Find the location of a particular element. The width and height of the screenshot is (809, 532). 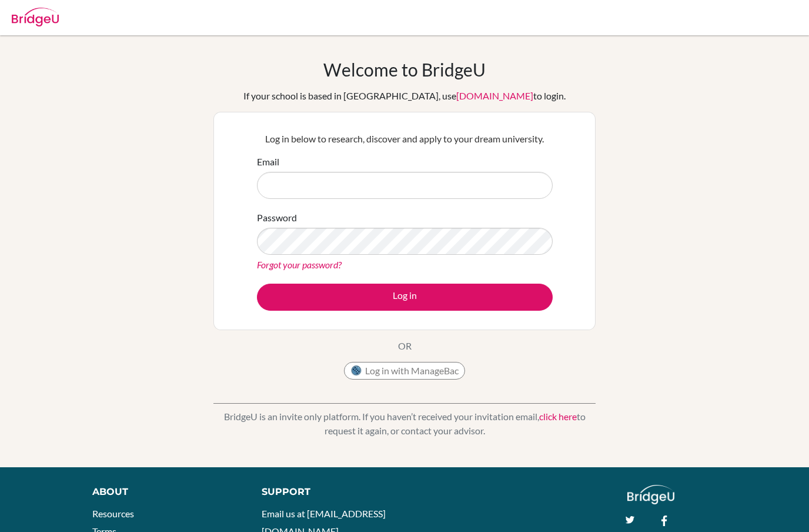

button: Log in with ManageBac is located at coordinates (405, 370).